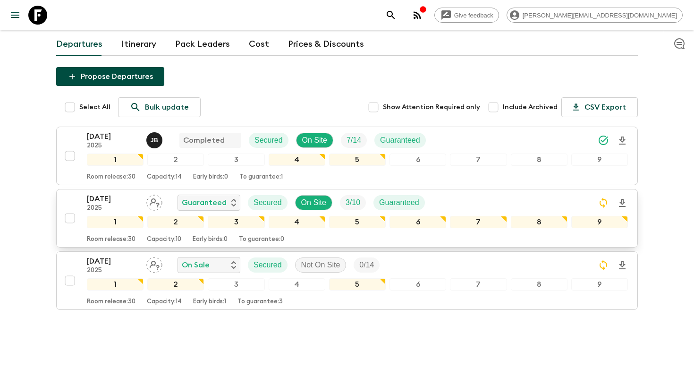 The image size is (694, 377). Describe the element at coordinates (204, 140) in the screenshot. I see `p: Completed` at that location.